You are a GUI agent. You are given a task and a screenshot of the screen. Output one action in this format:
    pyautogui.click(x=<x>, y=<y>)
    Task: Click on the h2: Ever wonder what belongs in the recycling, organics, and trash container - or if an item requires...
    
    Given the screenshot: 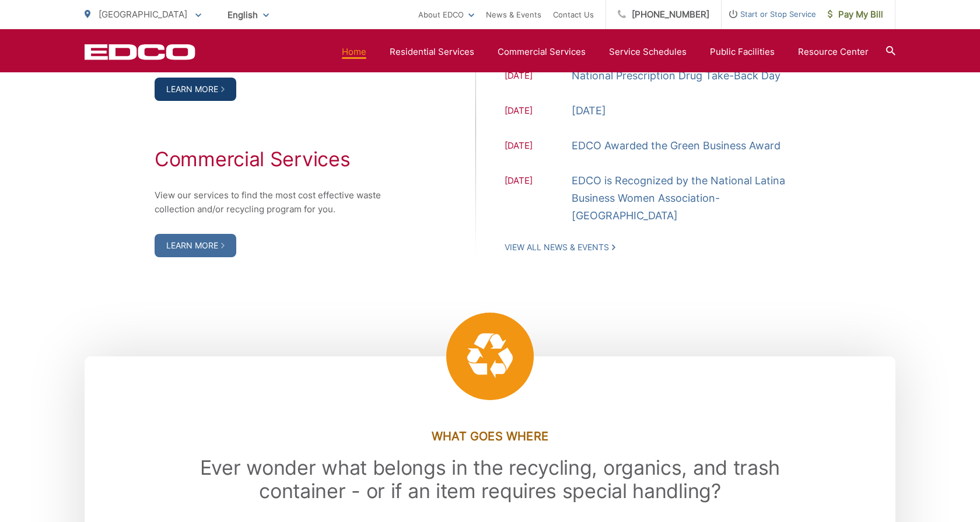 What is the action you would take?
    pyautogui.click(x=490, y=479)
    